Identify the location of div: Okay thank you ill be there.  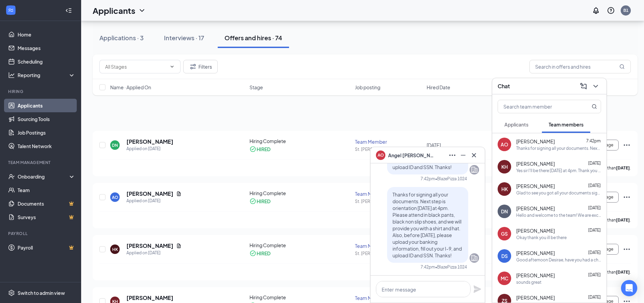
(541, 237).